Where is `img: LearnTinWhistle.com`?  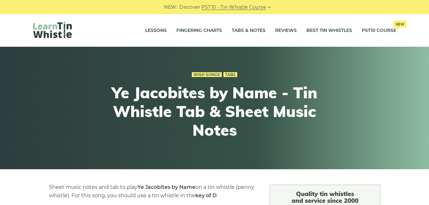 img: LearnTinWhistle.com is located at coordinates (52, 30).